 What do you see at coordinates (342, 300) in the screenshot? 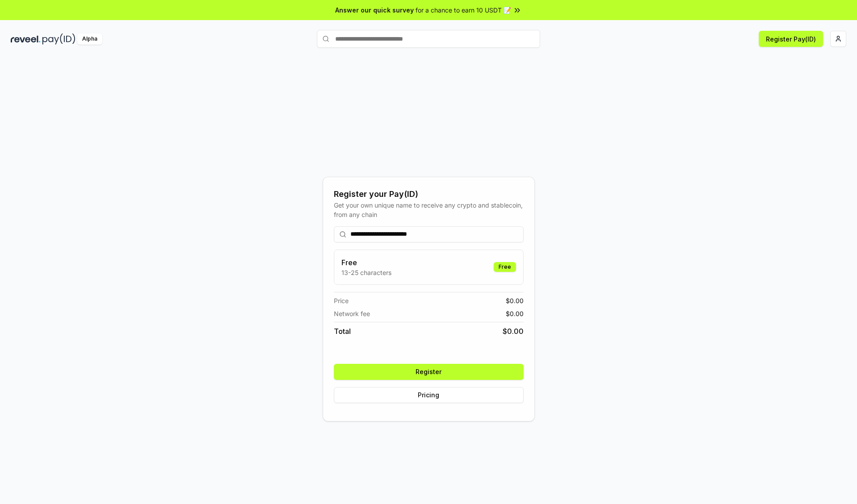
I see `span: Price` at bounding box center [342, 300].